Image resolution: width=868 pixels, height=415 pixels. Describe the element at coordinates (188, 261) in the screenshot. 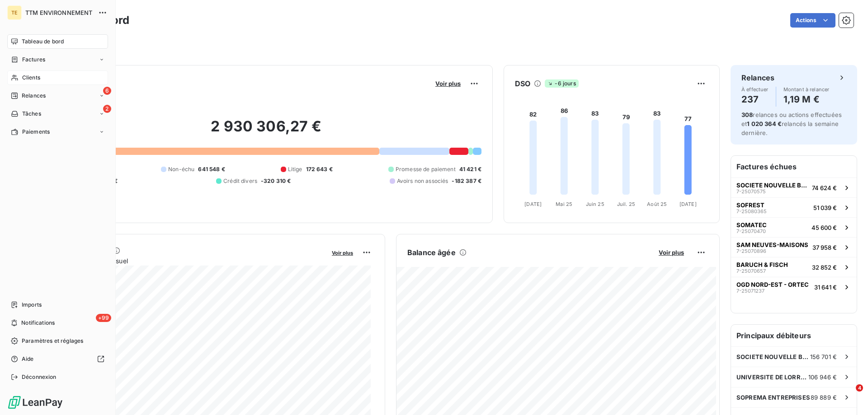

I see `span: Chiffre d'affaires mensuel` at that location.